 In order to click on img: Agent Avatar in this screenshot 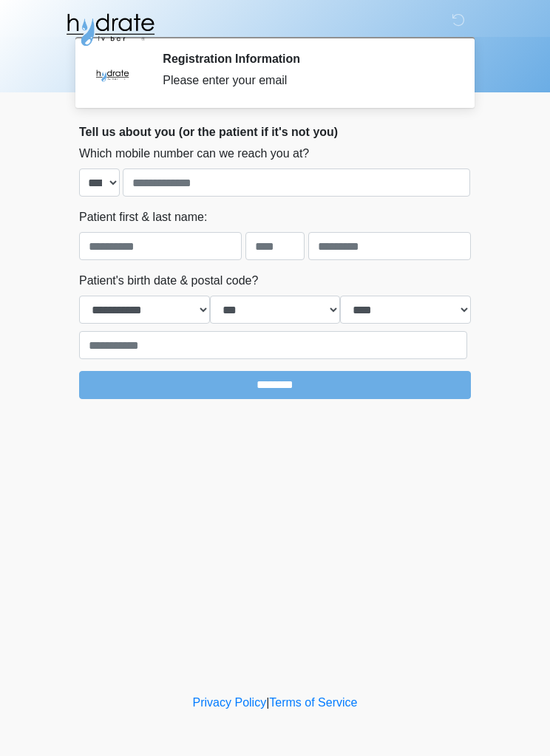, I will do `click(112, 74)`.